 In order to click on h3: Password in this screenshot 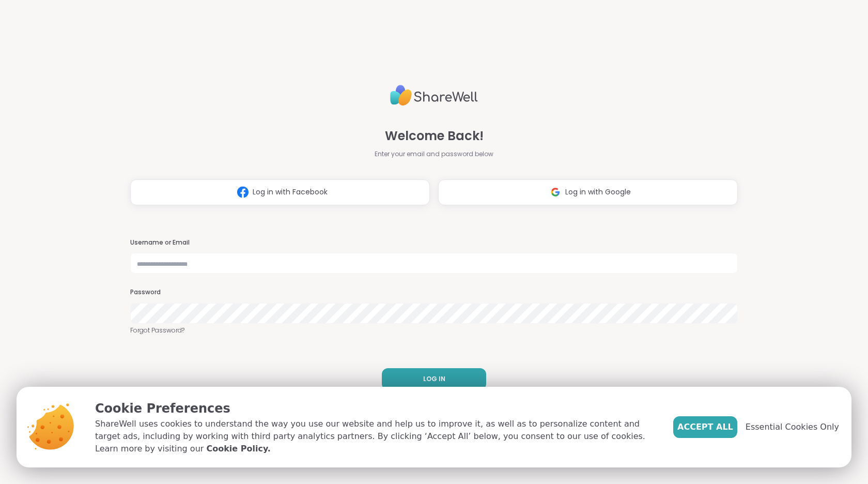, I will do `click(434, 292)`.